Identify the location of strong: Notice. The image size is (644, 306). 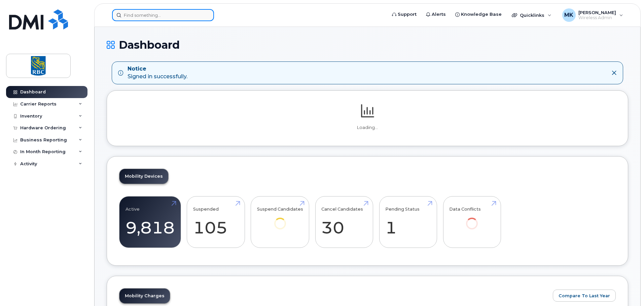
(158, 69).